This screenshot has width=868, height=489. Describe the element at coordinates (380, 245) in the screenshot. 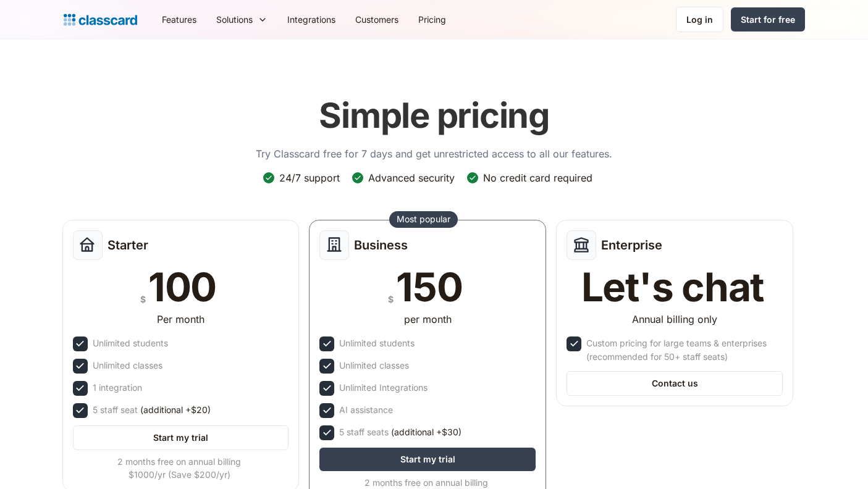

I see `h2: Business` at that location.